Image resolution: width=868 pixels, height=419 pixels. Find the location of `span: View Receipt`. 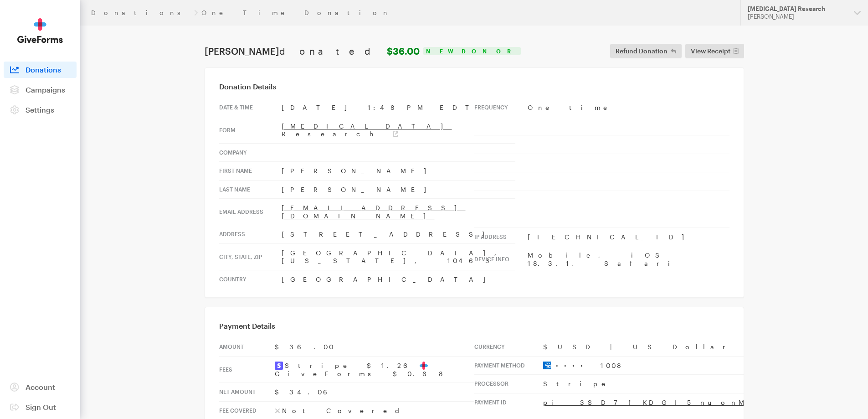

span: View Receipt is located at coordinates (710, 51).